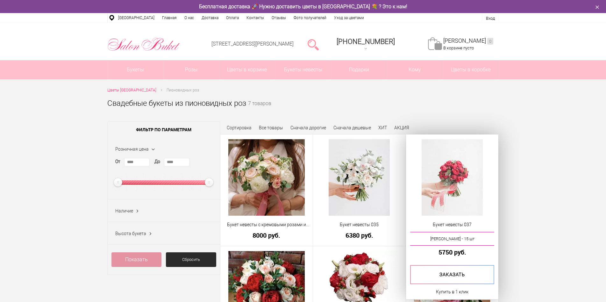 The width and height of the screenshot is (606, 302). I want to click on span: Розничная цена, so click(132, 149).